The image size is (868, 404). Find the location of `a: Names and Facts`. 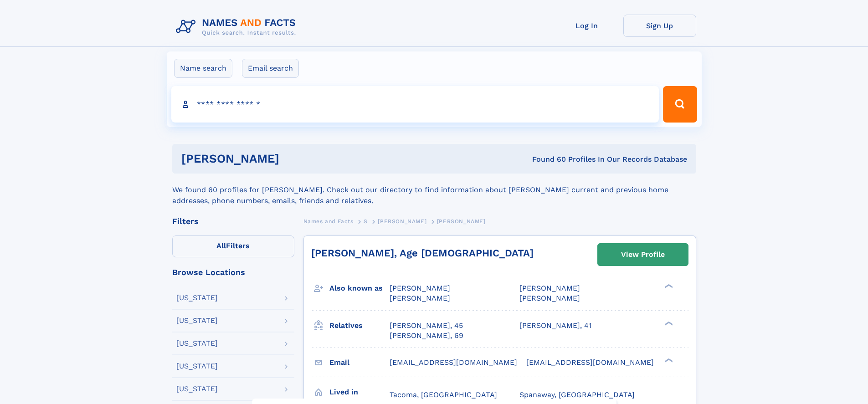

a: Names and Facts is located at coordinates (328, 221).